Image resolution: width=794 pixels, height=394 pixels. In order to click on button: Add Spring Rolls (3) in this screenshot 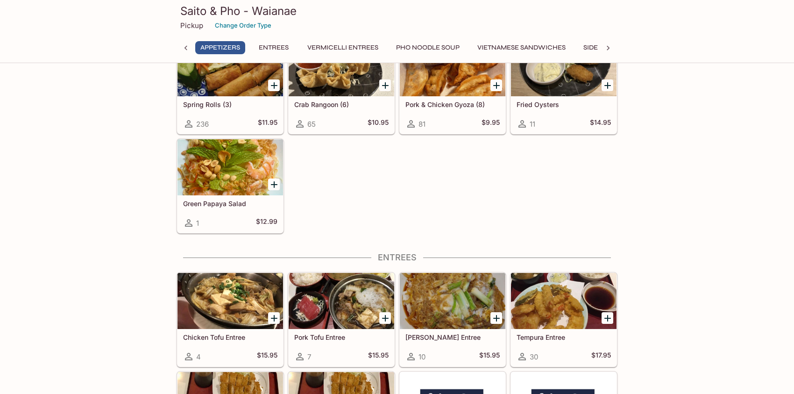, I will do `click(274, 85)`.